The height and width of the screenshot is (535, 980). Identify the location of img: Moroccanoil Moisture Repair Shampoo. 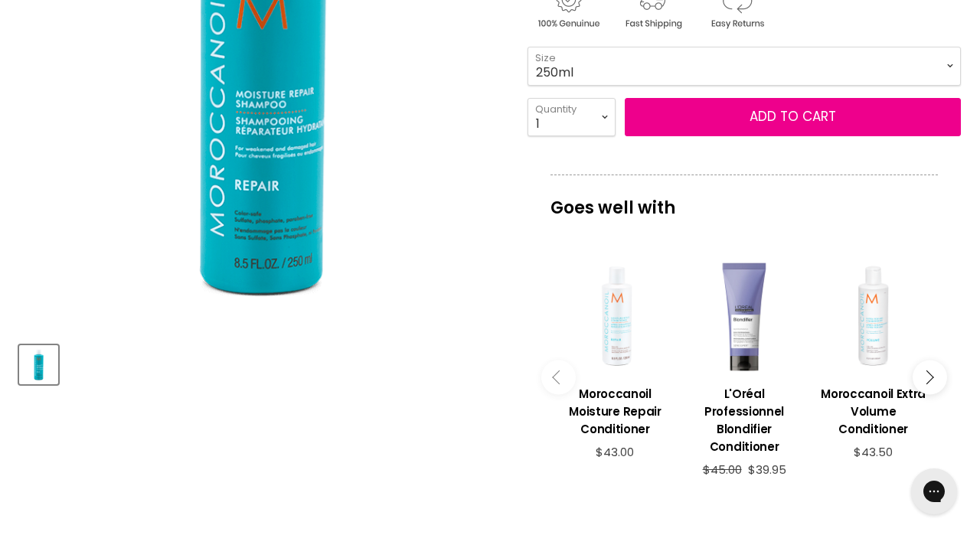
(38, 365).